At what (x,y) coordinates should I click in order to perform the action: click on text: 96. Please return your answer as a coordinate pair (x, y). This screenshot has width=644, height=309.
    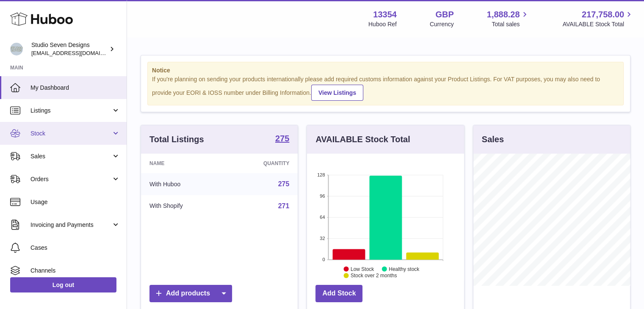
    Looking at the image, I should click on (323, 196).